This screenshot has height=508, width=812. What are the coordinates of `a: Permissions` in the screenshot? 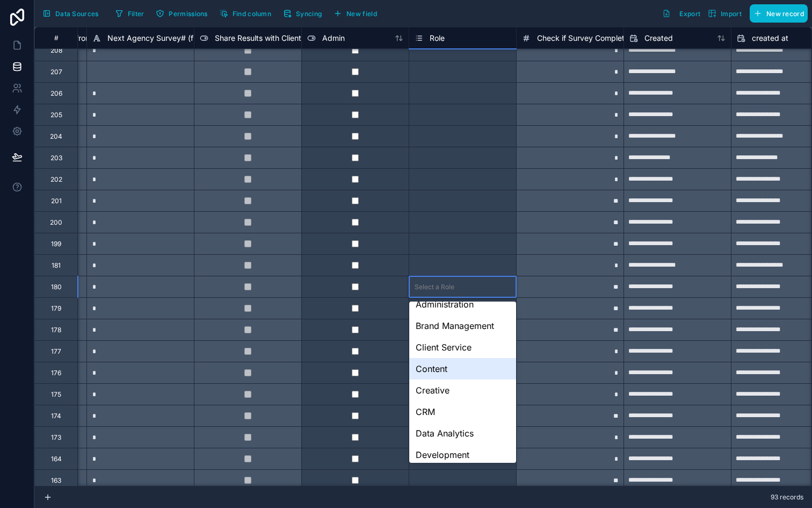 It's located at (183, 14).